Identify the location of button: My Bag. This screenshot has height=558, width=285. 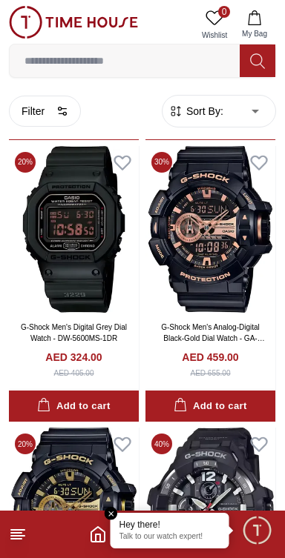
(254, 24).